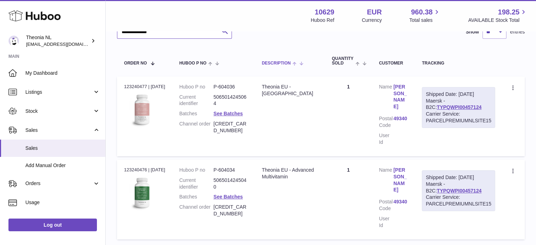  Describe the element at coordinates (325, 12) in the screenshot. I see `strong: 10629` at that location.